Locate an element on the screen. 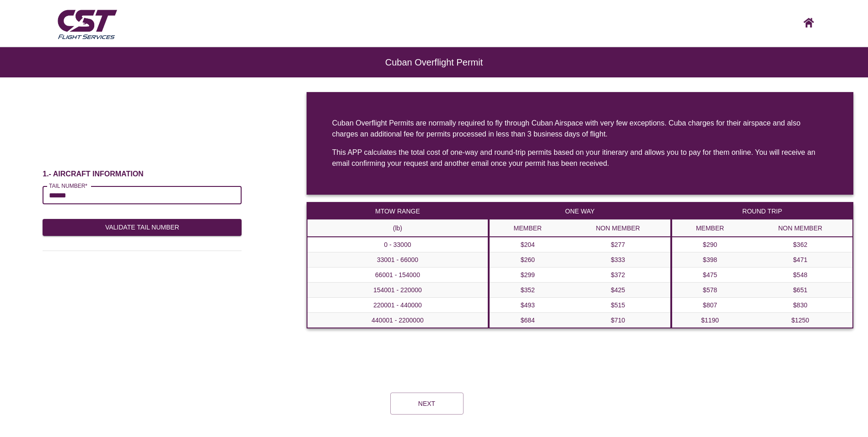  td: $398 is located at coordinates (710, 259).